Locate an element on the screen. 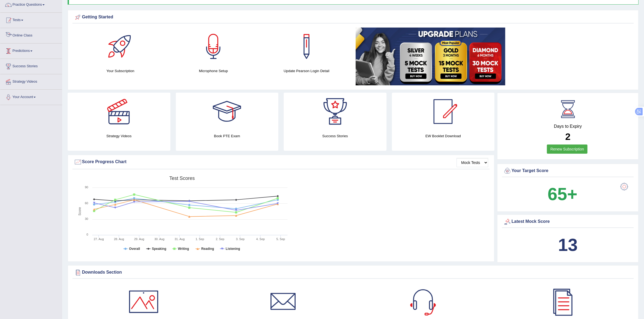 This screenshot has height=319, width=644. text: 90 is located at coordinates (87, 187).